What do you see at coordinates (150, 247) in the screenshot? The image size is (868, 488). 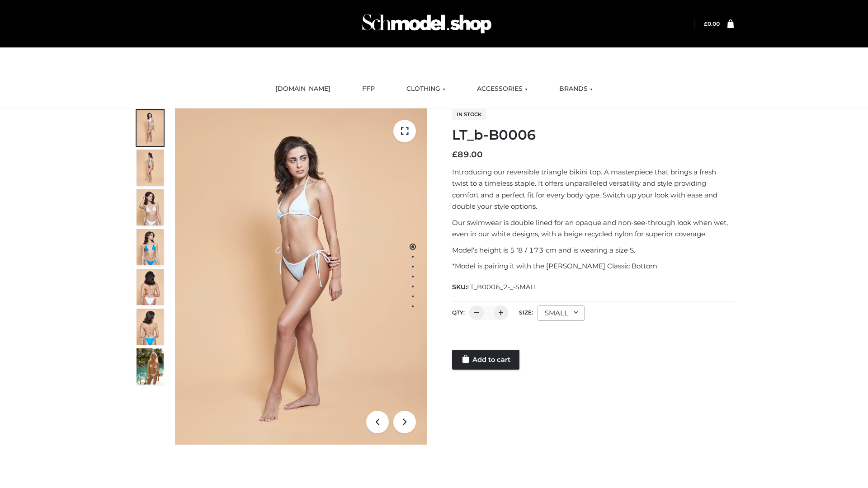 I see `img: ArielClassicBikiniTop_CloudNine_AzureSky_OW114ECO_4-scaled.jpg` at bounding box center [150, 247].